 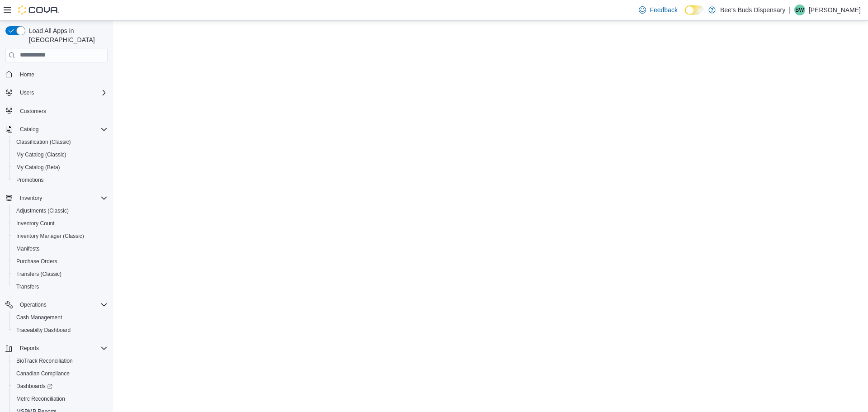 What do you see at coordinates (60, 224) in the screenshot?
I see `button: Inventory Count` at bounding box center [60, 224].